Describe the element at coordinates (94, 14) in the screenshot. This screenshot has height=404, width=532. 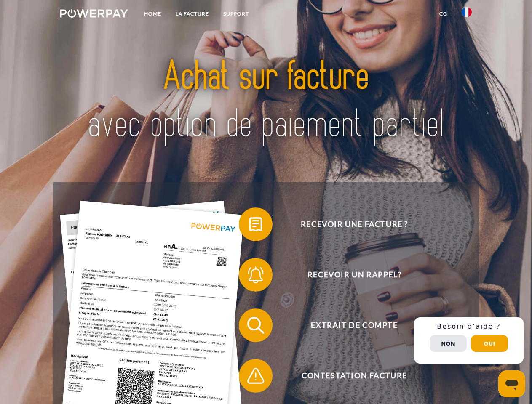
I see `img: logo-powerpay-white.svg` at that location.